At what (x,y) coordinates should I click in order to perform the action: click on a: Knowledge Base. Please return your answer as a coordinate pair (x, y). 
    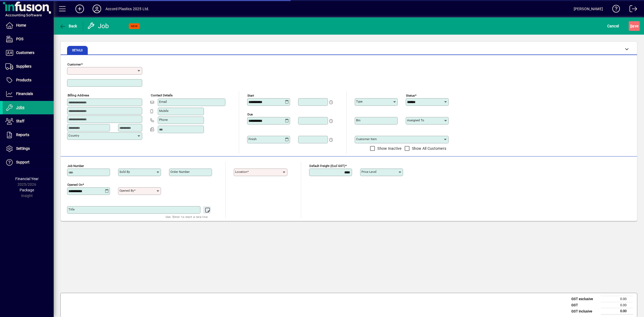
    Looking at the image, I should click on (614, 10).